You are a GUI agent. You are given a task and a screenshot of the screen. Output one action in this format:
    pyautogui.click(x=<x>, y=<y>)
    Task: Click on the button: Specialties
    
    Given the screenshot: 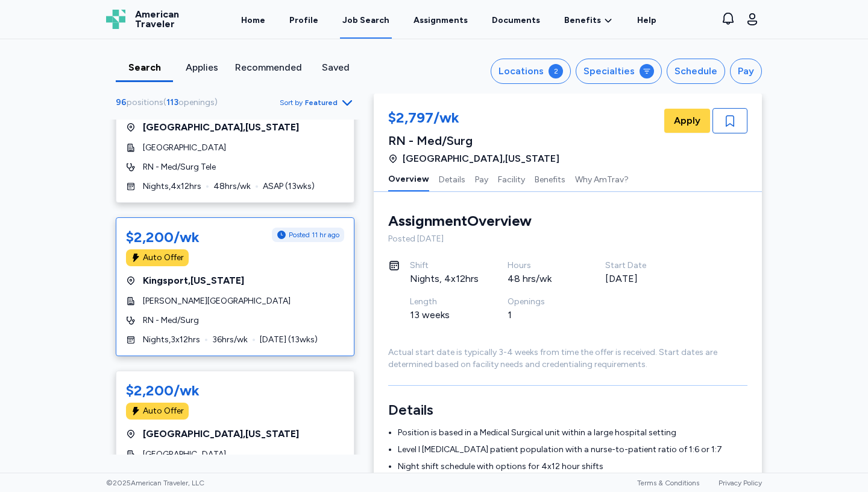 What is the action you would take?
    pyautogui.click(x=619, y=71)
    